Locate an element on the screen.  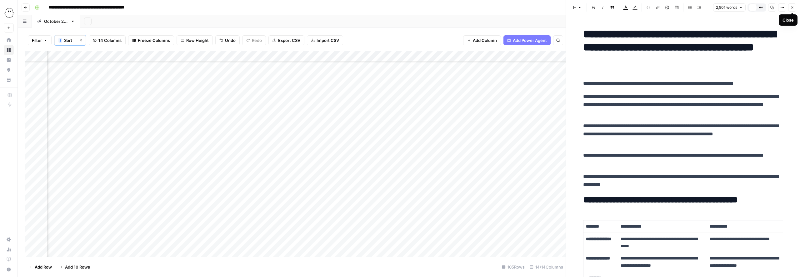
a: Usage is located at coordinates (9, 250).